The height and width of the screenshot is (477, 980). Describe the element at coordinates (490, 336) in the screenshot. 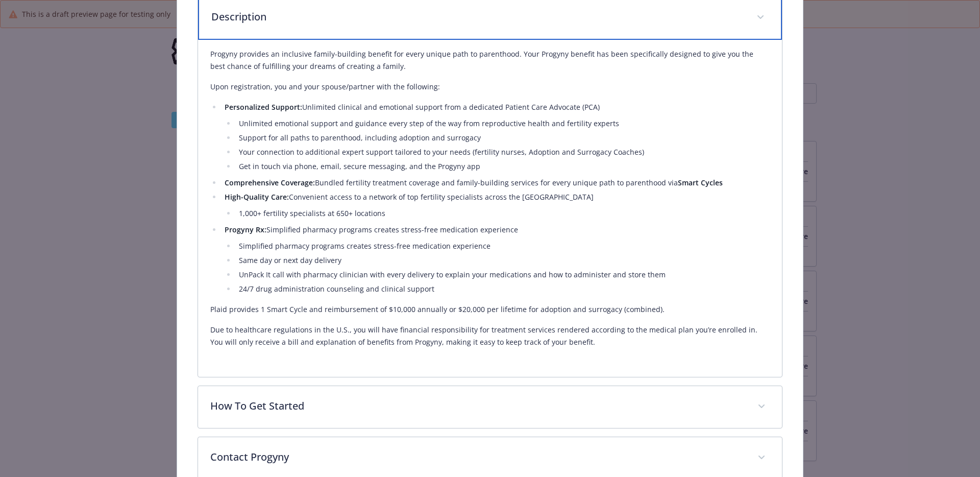

I see `p: Due to healthcare regulations in the U.S., you will have financial responsibility for treatment s...` at that location.